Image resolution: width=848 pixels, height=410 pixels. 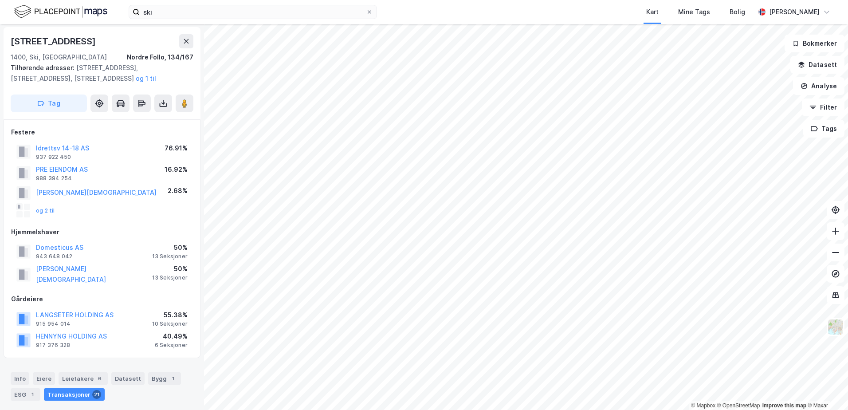 I want to click on div: 21, so click(x=97, y=394).